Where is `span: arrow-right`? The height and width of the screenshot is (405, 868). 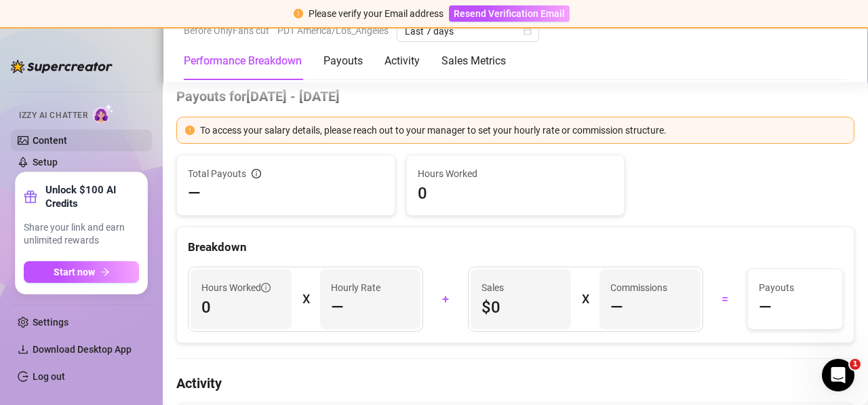
span: arrow-right is located at coordinates (105, 272).